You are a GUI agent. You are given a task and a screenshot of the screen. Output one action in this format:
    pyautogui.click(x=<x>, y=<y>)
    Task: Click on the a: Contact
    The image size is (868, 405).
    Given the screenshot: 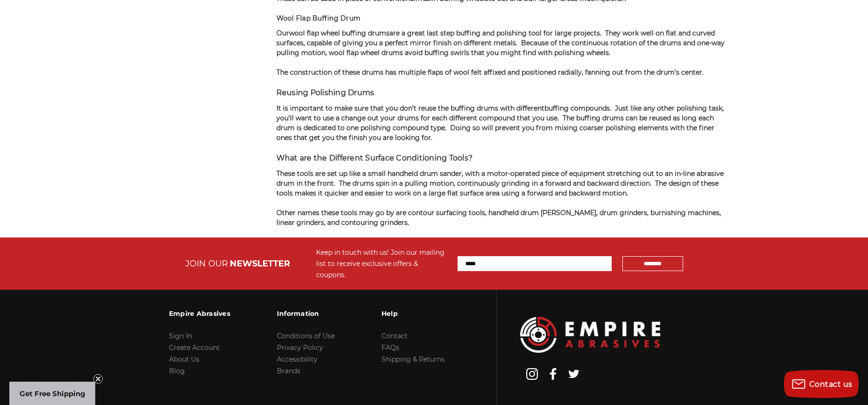 What is the action you would take?
    pyautogui.click(x=394, y=336)
    